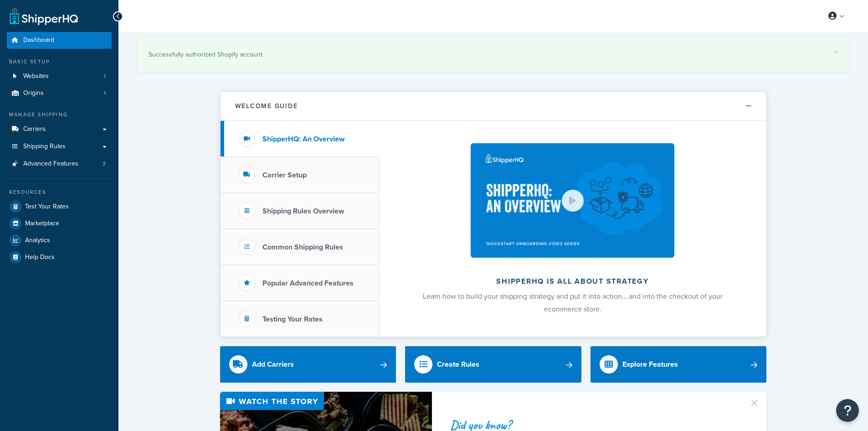 Image resolution: width=868 pixels, height=431 pixels. I want to click on div: Successfully authorized Shopify account, so click(493, 54).